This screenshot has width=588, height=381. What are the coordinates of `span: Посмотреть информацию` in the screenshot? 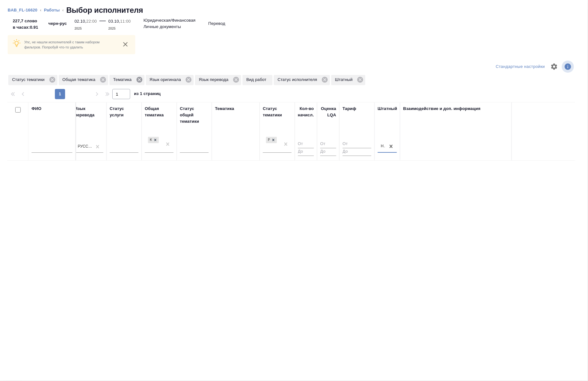 It's located at (568, 66).